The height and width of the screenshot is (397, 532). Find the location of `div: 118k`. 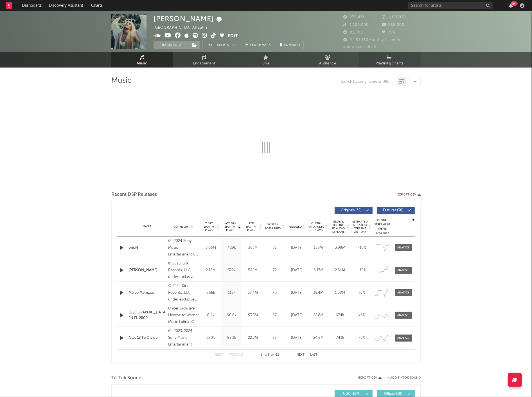

div: 118k is located at coordinates (232, 293).